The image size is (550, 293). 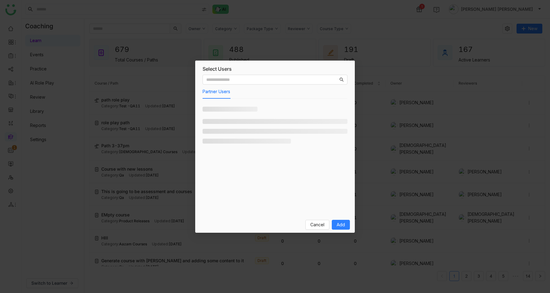 I want to click on span: Add, so click(x=341, y=225).